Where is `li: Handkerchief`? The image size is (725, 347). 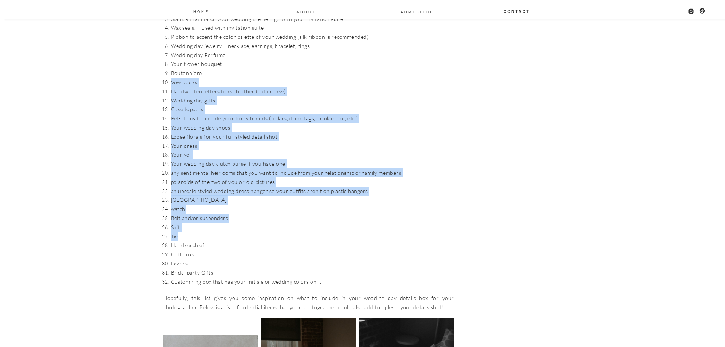
li: Handkerchief is located at coordinates (312, 245).